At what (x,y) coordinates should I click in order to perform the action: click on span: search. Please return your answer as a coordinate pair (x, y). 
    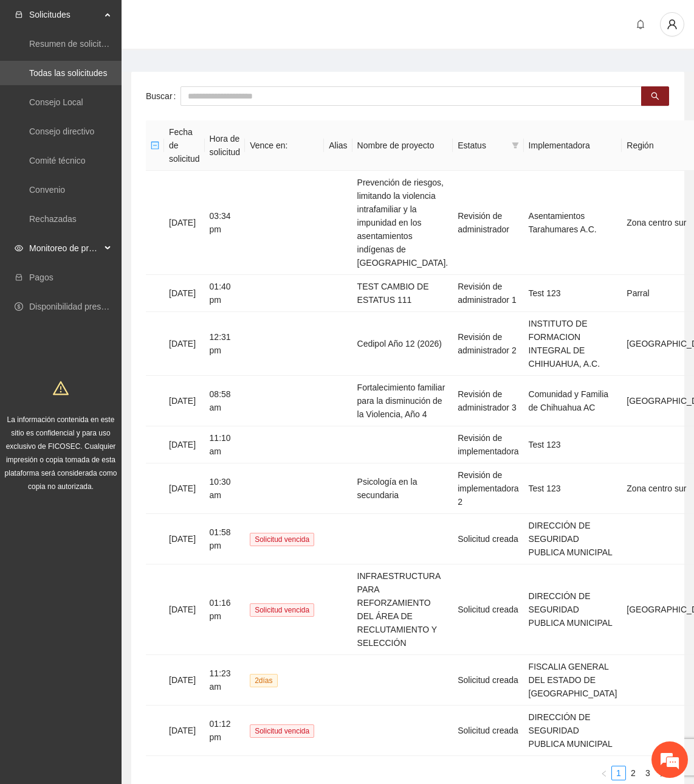
    Looking at the image, I should click on (654, 96).